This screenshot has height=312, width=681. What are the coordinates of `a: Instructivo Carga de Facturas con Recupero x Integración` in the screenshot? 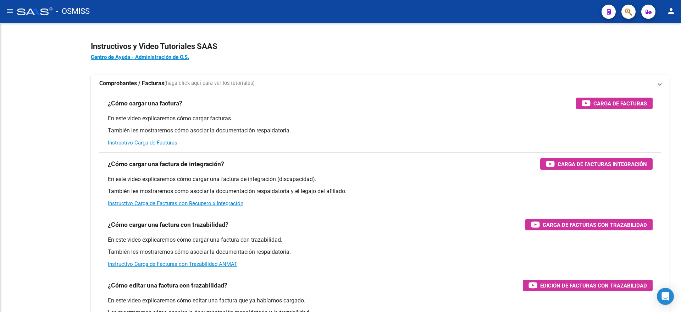 It's located at (176, 203).